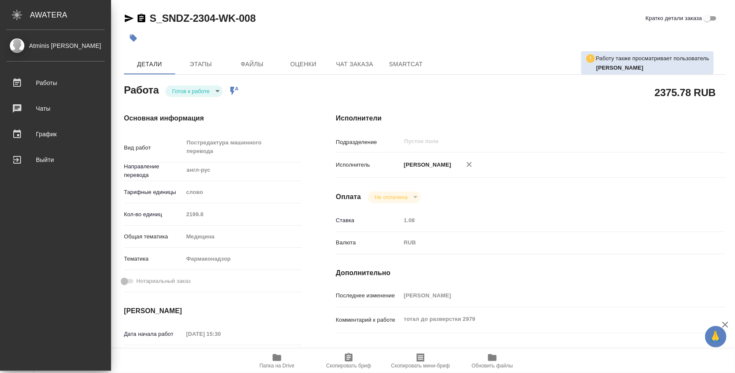 The width and height of the screenshot is (735, 373). What do you see at coordinates (129, 18) in the screenshot?
I see `button: Скопировать ссылку для ЯМессенджера` at bounding box center [129, 18].